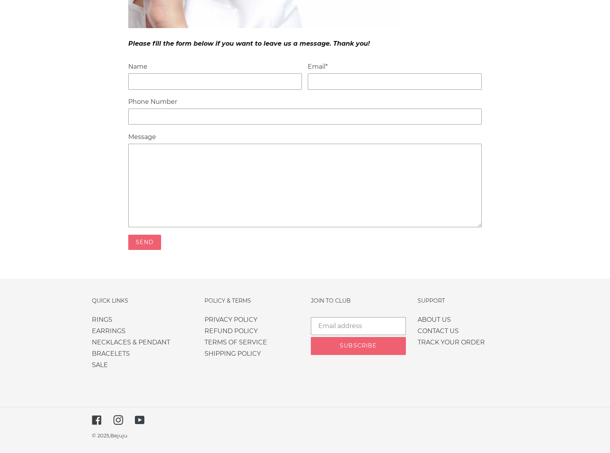 This screenshot has height=453, width=610. Describe the element at coordinates (394, 67) in the screenshot. I see `label: Email` at that location.